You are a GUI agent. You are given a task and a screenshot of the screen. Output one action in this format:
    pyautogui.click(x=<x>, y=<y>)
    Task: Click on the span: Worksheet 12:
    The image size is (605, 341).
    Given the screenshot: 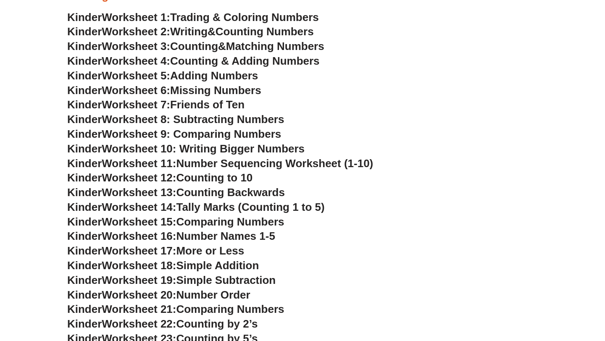 What is the action you would take?
    pyautogui.click(x=139, y=178)
    